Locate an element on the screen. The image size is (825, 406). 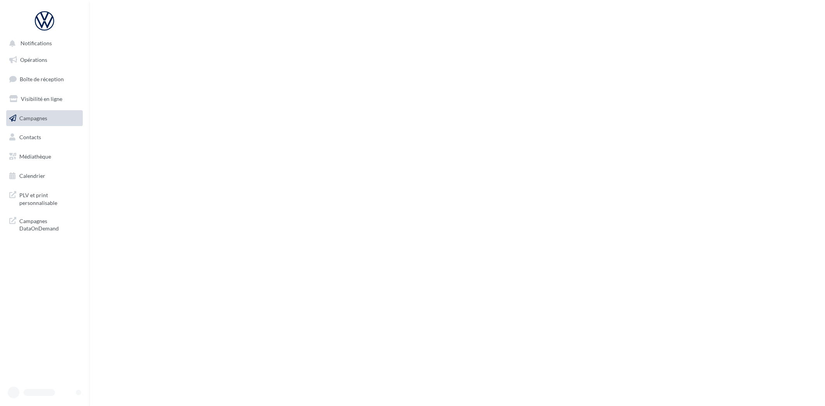
span: Calendrier is located at coordinates (32, 176).